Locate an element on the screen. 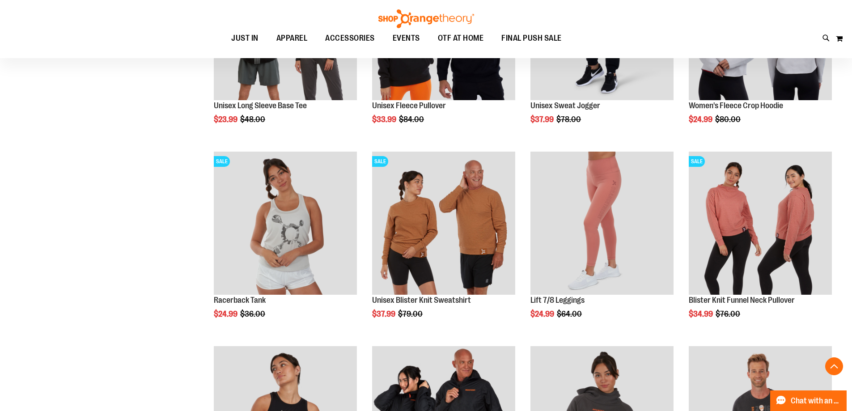 Image resolution: width=852 pixels, height=411 pixels. a: Product image for Unisex Blister Knit SweatshirtSALE is located at coordinates (444, 224).